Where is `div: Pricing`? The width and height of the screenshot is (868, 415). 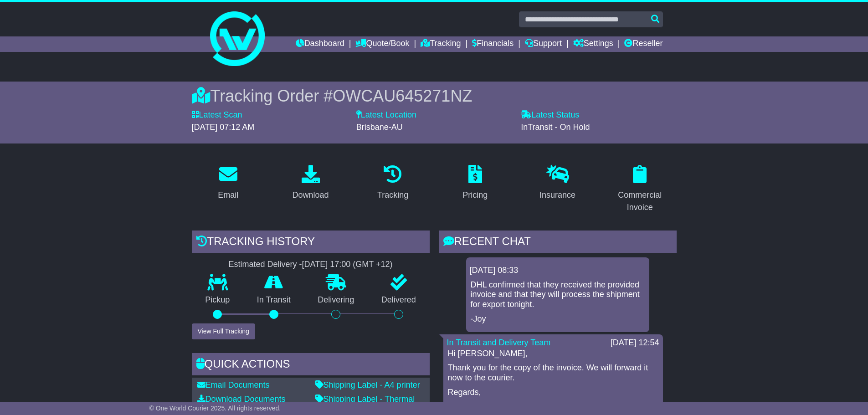 div: Pricing is located at coordinates (475, 195).